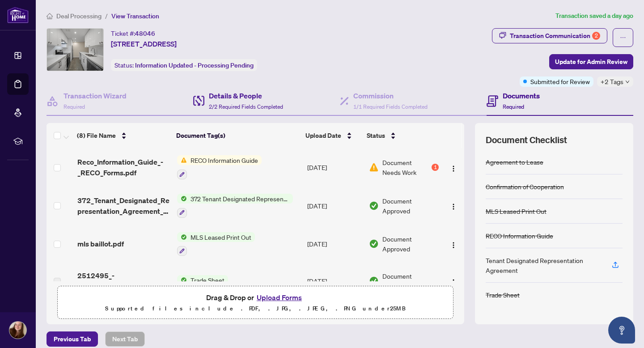 The width and height of the screenshot is (644, 348). I want to click on span: Document Checklist, so click(526, 140).